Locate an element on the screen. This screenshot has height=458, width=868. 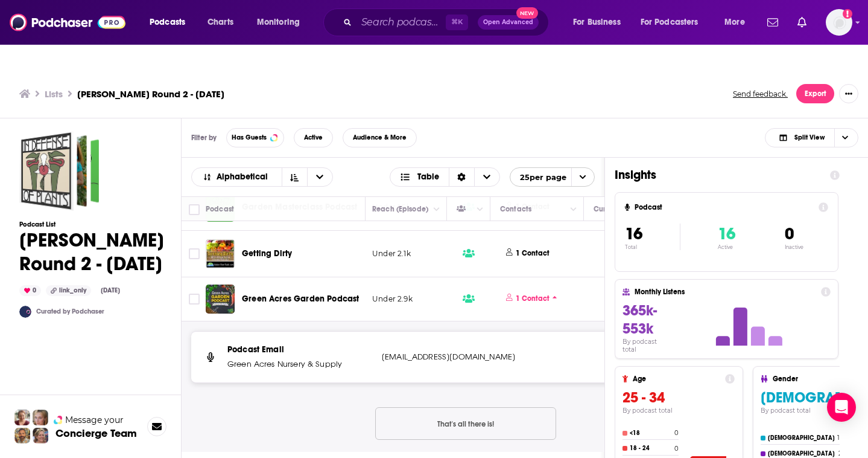
div: Reach (Episode) is located at coordinates (400, 209).